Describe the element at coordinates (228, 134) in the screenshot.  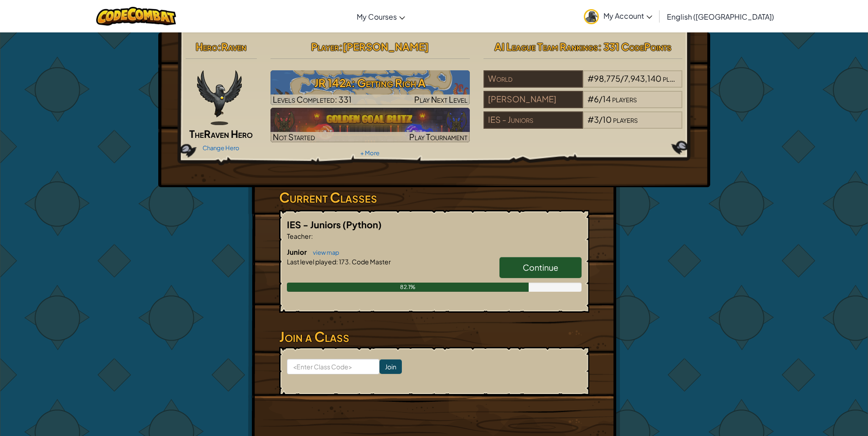
I see `span: Raven Hero` at that location.